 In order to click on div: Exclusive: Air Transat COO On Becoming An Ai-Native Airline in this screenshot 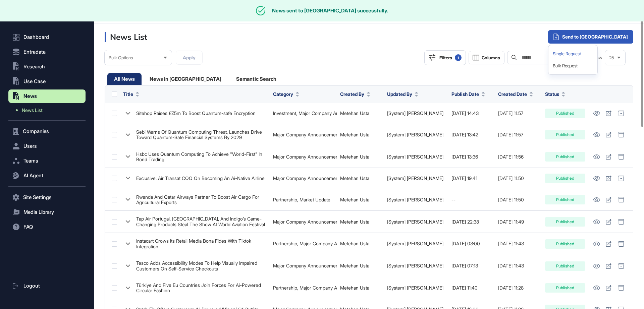, I will do `click(200, 178)`.